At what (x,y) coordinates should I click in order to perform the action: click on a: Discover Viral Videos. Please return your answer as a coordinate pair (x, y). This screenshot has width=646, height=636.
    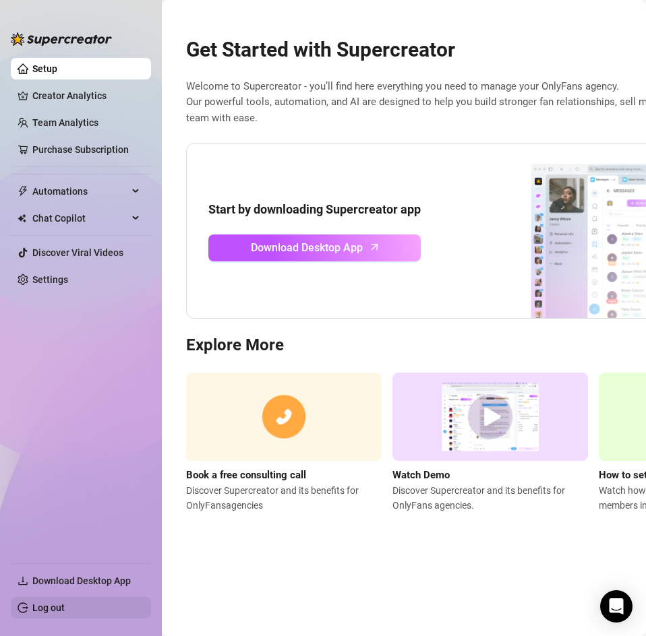
    Looking at the image, I should click on (78, 253).